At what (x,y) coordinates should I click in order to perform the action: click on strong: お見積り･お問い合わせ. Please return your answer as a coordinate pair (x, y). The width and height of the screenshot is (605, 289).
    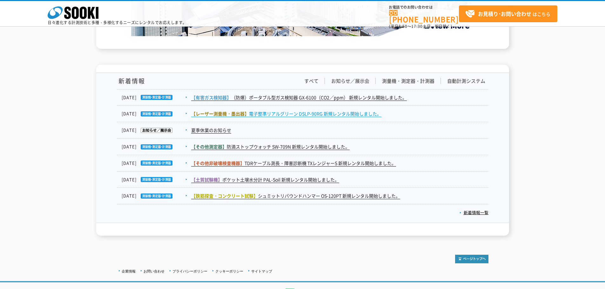
    Looking at the image, I should click on (505, 14).